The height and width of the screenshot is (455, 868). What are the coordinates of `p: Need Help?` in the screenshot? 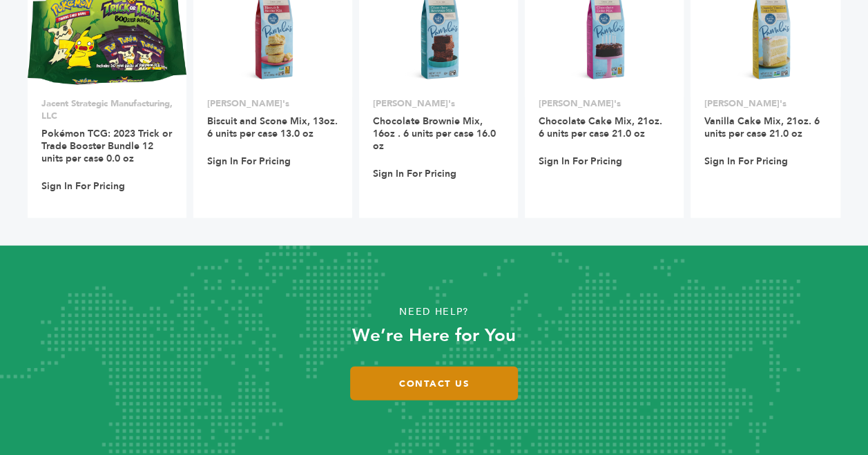 It's located at (434, 312).